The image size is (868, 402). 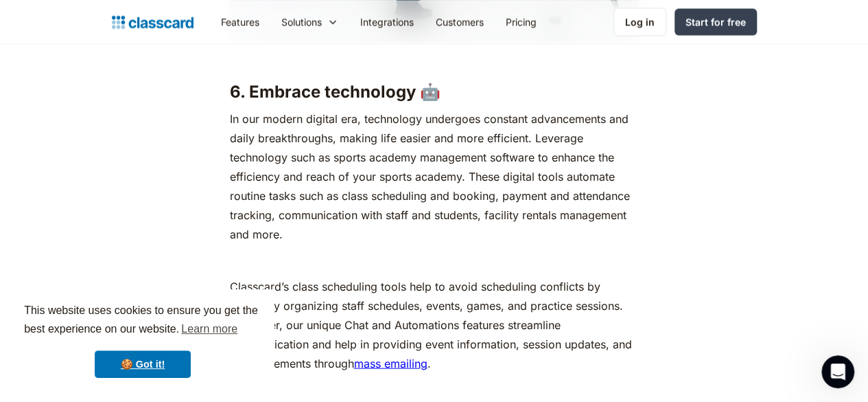 What do you see at coordinates (460, 21) in the screenshot?
I see `a: Customers` at bounding box center [460, 21].